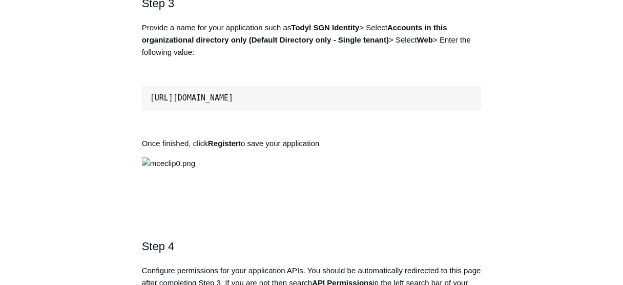 This screenshot has height=285, width=623. I want to click on img: mceclip0.png, so click(169, 163).